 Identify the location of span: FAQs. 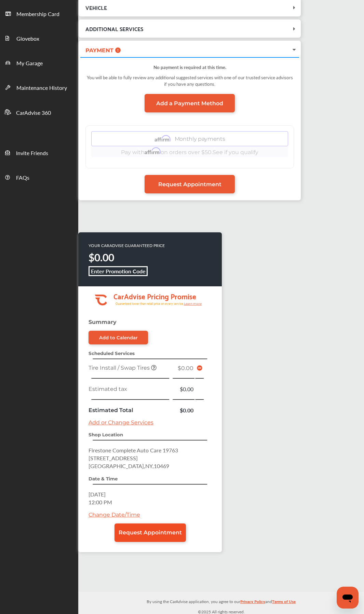
(23, 178).